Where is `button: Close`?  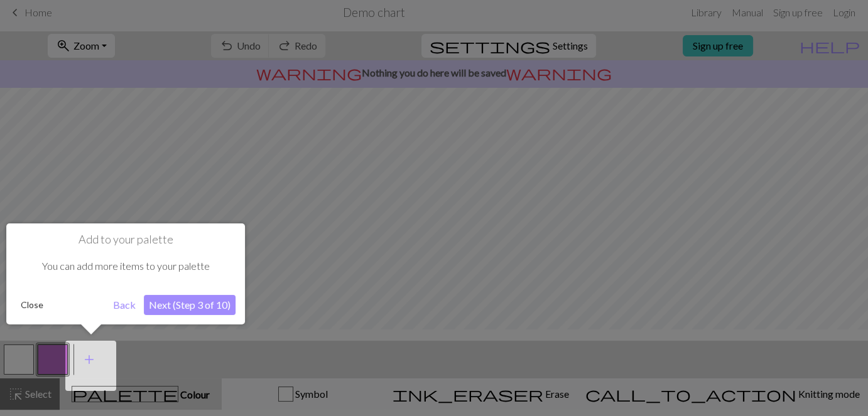
button: Close is located at coordinates (32, 305).